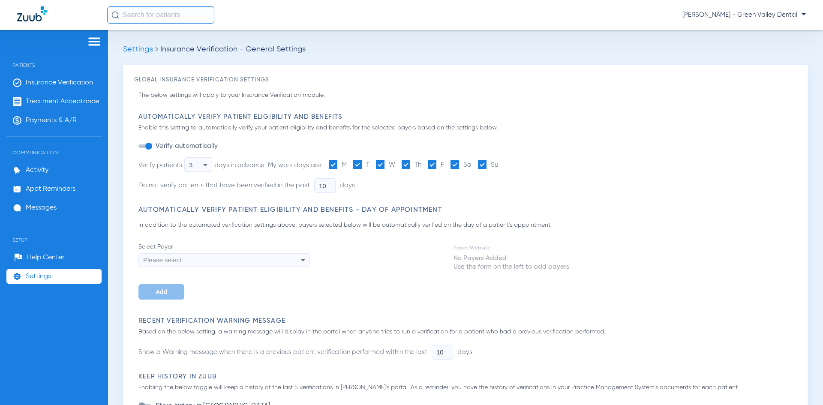 The height and width of the screenshot is (405, 823). What do you see at coordinates (51, 120) in the screenshot?
I see `span: Payments & A/R` at bounding box center [51, 120].